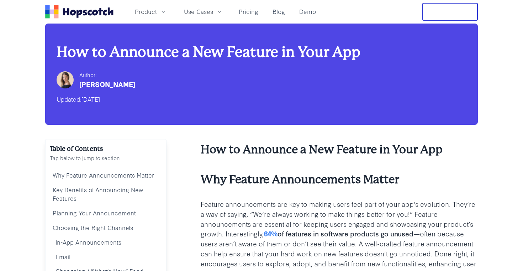 This screenshot has height=271, width=523. Describe the element at coordinates (106, 256) in the screenshot. I see `a: Email` at that location.